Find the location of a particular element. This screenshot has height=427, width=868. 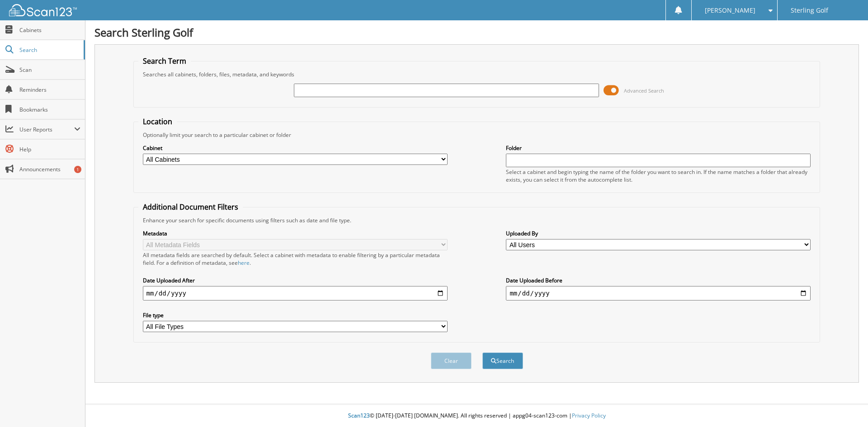

label: Uploaded By is located at coordinates (658, 233).